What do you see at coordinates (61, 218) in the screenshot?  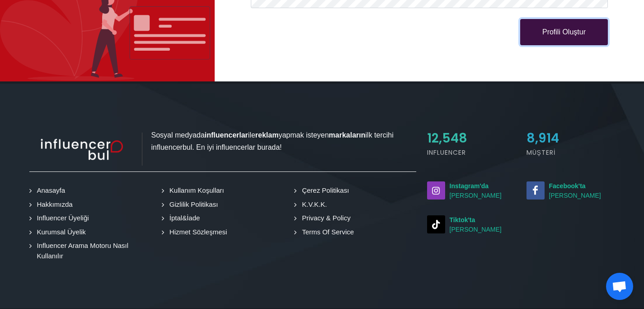 I see `a: Influencer Üyeliği` at bounding box center [61, 218].